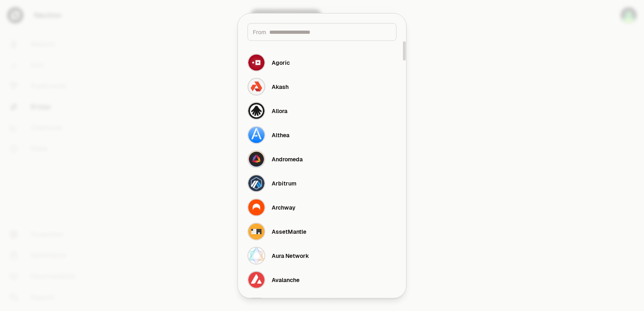 Image resolution: width=644 pixels, height=311 pixels. What do you see at coordinates (259, 32) in the screenshot?
I see `span: From` at bounding box center [259, 32].